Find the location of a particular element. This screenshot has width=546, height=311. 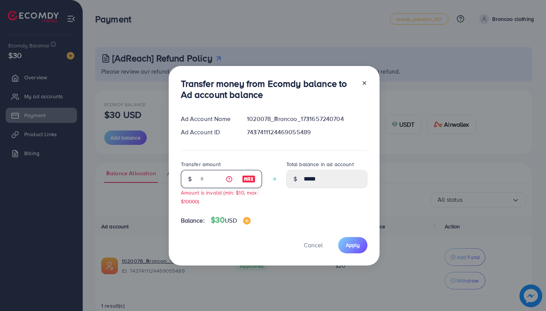

button: Cancel is located at coordinates (313, 245).